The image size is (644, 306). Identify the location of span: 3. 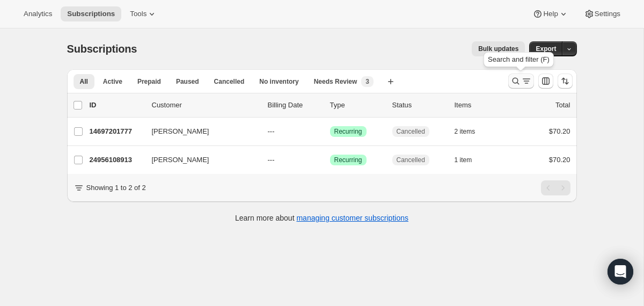
(367, 82).